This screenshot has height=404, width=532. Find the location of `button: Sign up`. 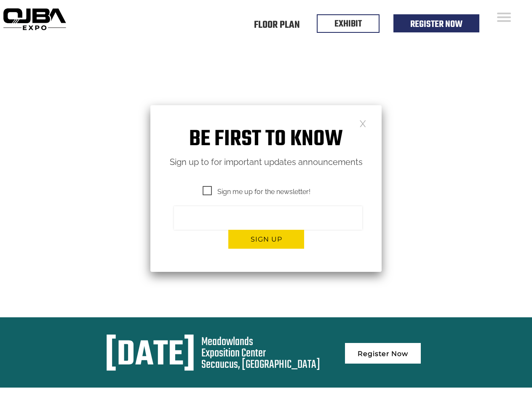

button: Sign up is located at coordinates (266, 240).